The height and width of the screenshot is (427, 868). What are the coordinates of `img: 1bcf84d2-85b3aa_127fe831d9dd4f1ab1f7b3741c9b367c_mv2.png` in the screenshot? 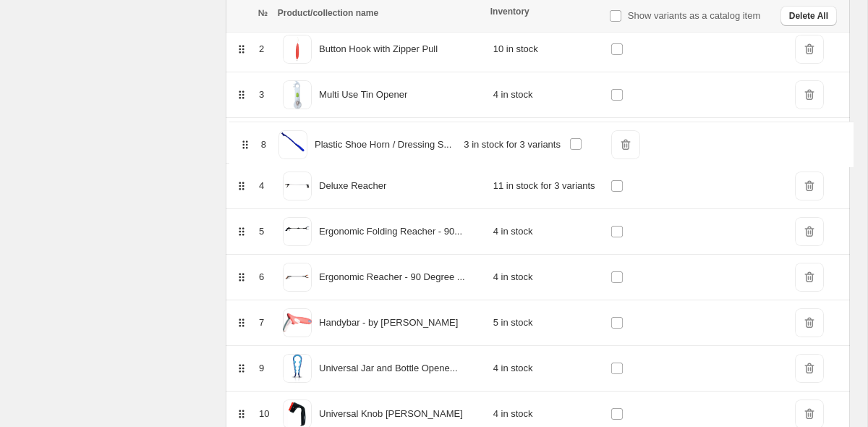 It's located at (298, 186).